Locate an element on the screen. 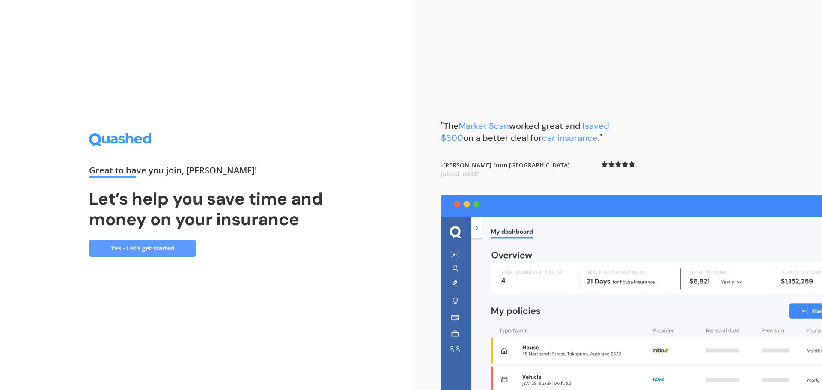  span: car insurance is located at coordinates (570, 138).